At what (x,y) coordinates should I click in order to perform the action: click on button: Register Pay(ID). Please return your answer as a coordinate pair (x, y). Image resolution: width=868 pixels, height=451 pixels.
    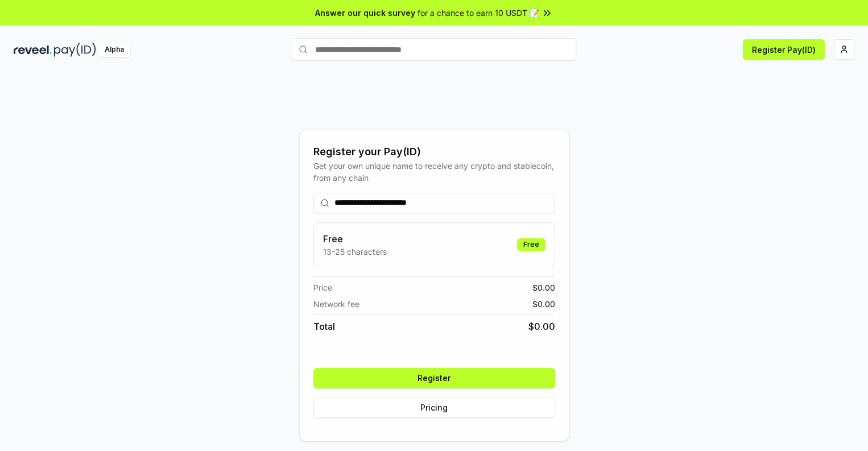
    Looking at the image, I should click on (784, 49).